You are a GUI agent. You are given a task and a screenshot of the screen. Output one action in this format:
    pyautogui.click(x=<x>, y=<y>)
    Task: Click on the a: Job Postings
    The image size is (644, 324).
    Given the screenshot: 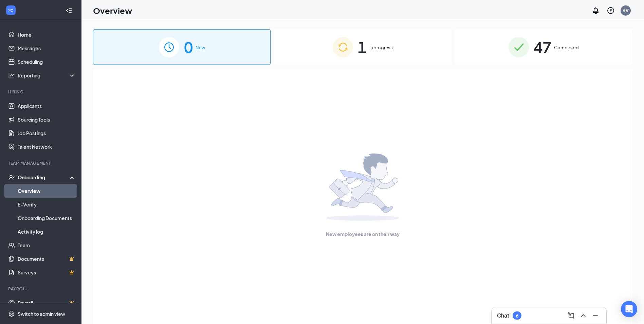 What is the action you would take?
    pyautogui.click(x=46, y=133)
    